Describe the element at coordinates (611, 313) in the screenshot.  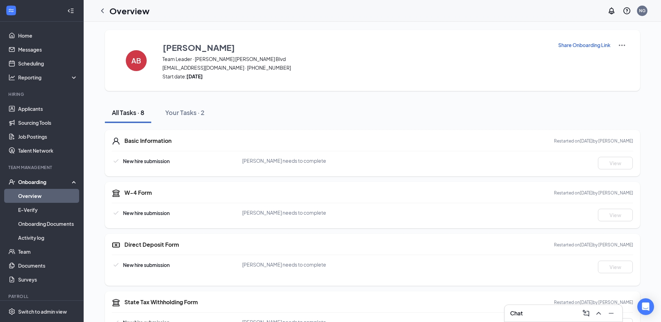
I see `svg: Minimize` at that location.